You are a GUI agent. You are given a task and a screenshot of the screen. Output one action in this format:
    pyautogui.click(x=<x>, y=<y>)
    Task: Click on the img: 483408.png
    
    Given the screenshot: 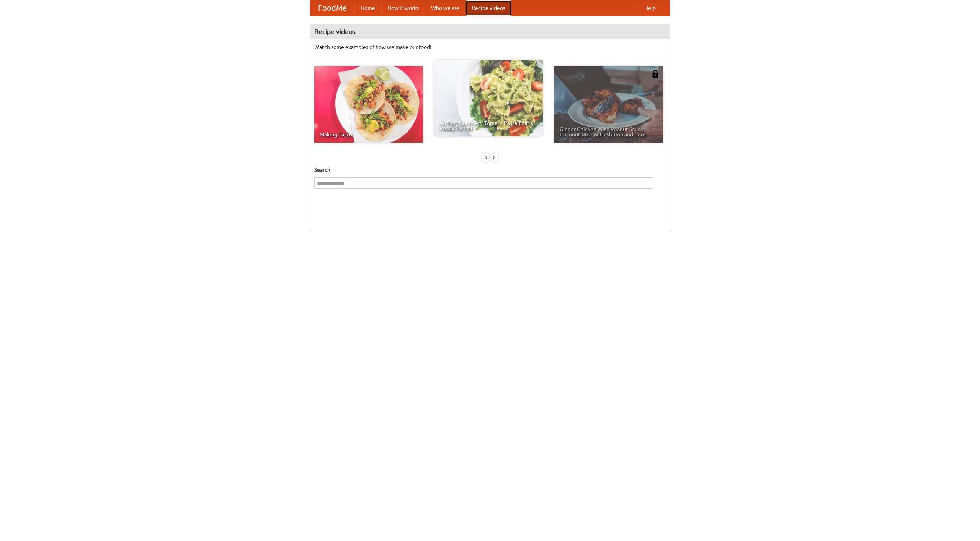 What is the action you would take?
    pyautogui.click(x=656, y=74)
    